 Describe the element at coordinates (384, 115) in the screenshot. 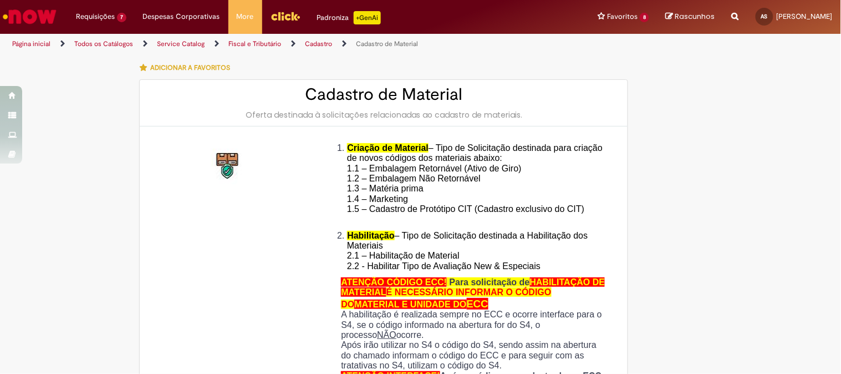

I see `div: Oferta destinada à solicitações relacionadas ao cadastro de materiais.` at that location.